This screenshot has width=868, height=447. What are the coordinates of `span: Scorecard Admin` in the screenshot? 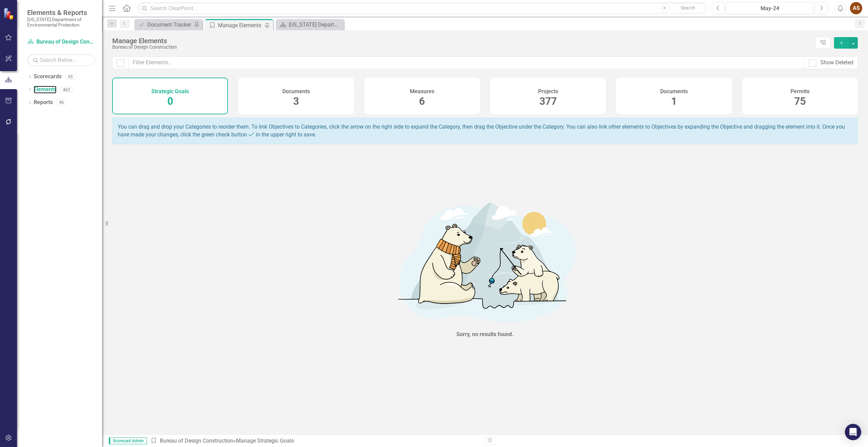 It's located at (128, 441).